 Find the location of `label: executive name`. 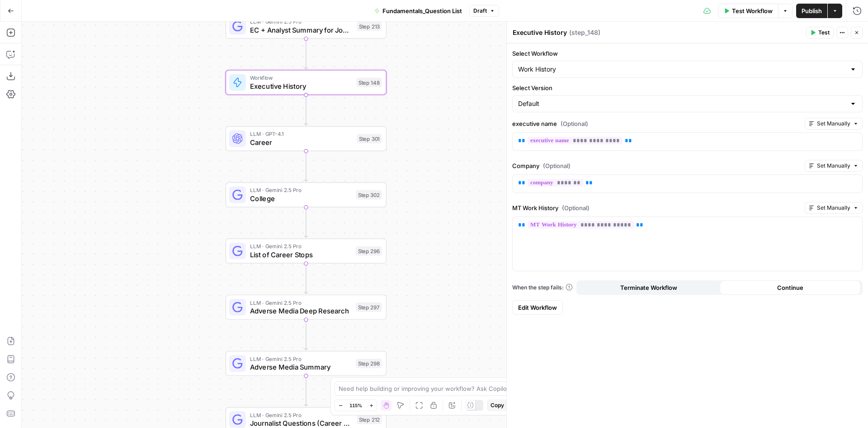

label: executive name is located at coordinates (656, 124).